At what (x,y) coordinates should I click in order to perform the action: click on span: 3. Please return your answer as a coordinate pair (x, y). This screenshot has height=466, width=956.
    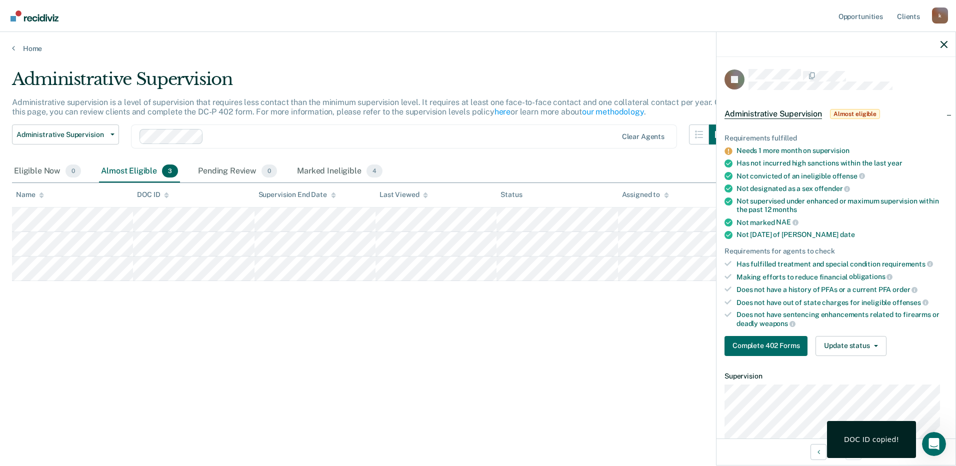
    Looking at the image, I should click on (170, 171).